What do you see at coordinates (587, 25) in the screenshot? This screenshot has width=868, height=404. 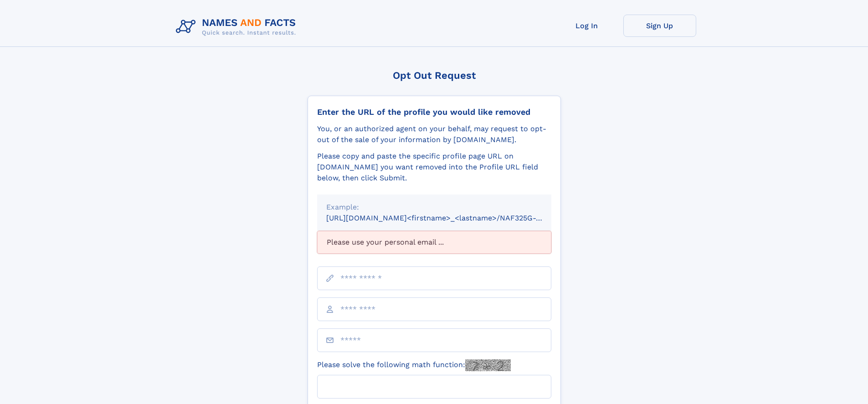 I see `a: Log In` at bounding box center [587, 25].